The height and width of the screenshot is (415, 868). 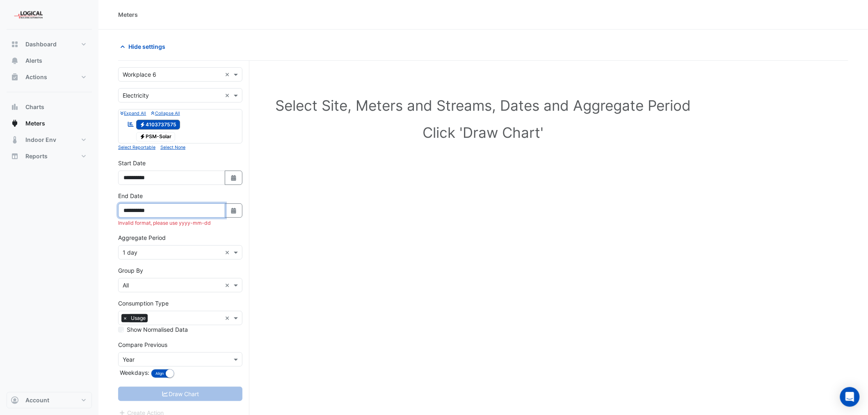 What do you see at coordinates (49, 77) in the screenshot?
I see `button: Actions` at bounding box center [49, 77].